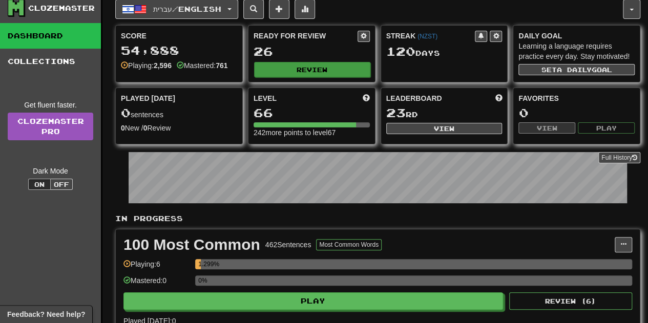 The width and height of the screenshot is (648, 323). I want to click on span: Score more points to level up, so click(366, 98).